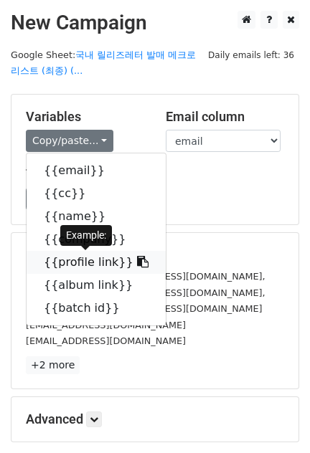 Image resolution: width=310 pixels, height=453 pixels. What do you see at coordinates (96, 171) in the screenshot?
I see `a: {{email}}` at bounding box center [96, 171].